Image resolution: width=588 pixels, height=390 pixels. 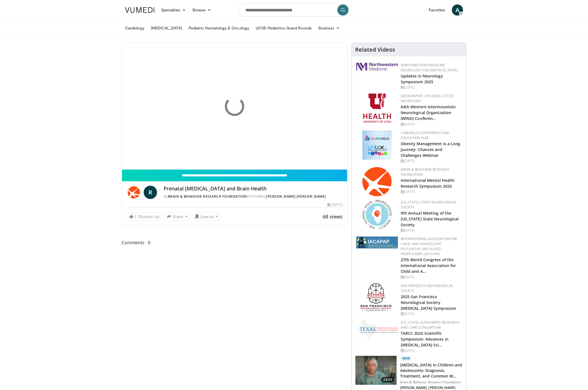 I want to click on img: 45df64a9-a6de-482c-8a90-ada250f7980c.png.150x105_q85_autocrop_double_scale_upscale_version-0.2.jpg, so click(x=377, y=145).